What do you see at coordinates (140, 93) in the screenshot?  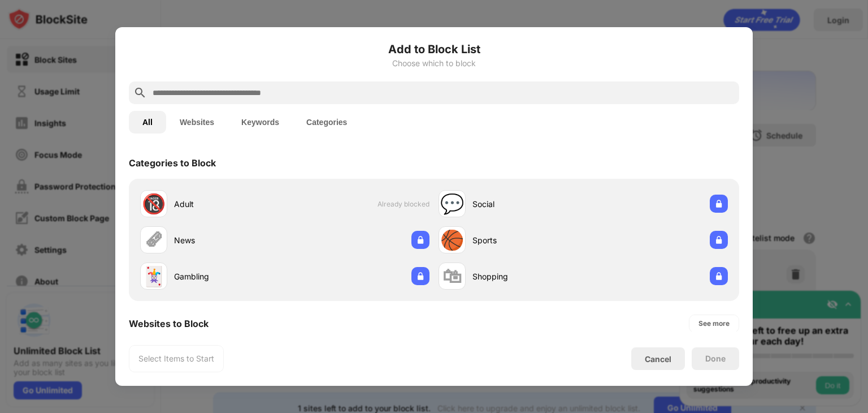 I see `img: search.svg` at bounding box center [140, 93].